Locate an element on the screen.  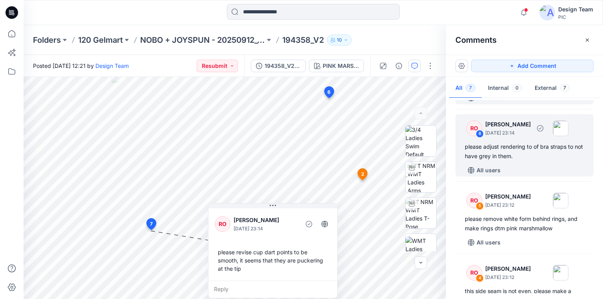
div: Reply is located at coordinates (273, 289).